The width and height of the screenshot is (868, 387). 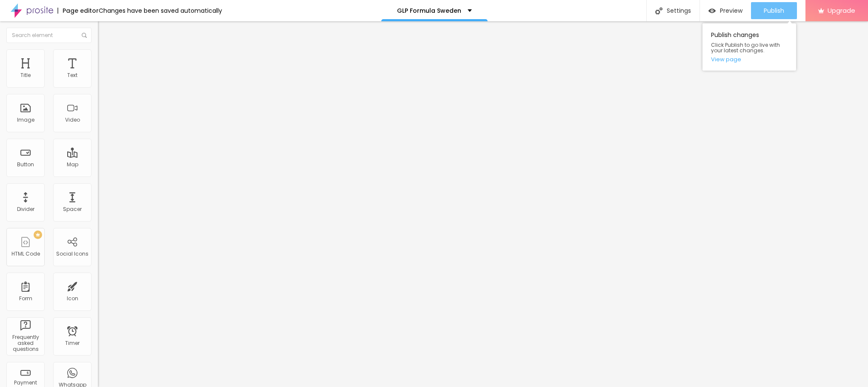 What do you see at coordinates (841, 10) in the screenshot?
I see `span: Upgrade` at bounding box center [841, 10].